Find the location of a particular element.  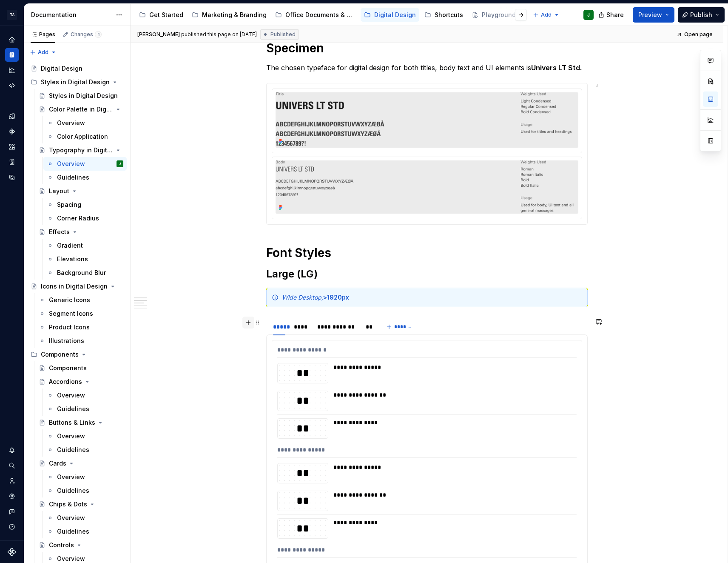

a: Code automation is located at coordinates (12, 86).